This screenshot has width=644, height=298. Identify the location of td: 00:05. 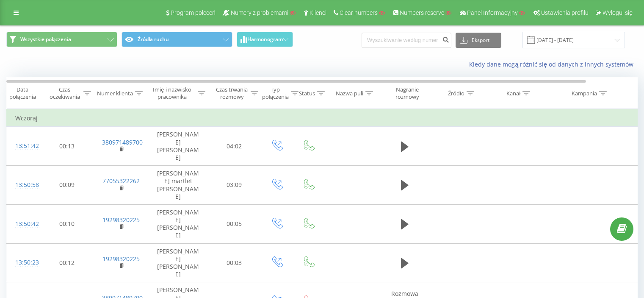
(234, 224).